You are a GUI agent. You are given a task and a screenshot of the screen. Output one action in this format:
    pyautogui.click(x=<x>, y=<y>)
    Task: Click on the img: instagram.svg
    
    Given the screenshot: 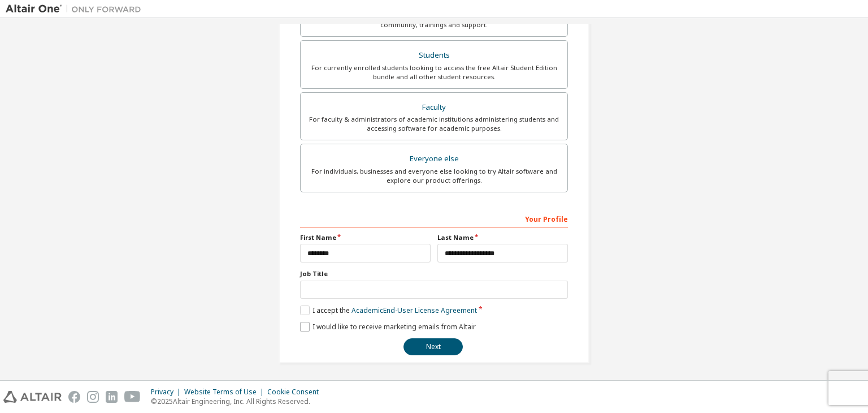 What is the action you would take?
    pyautogui.click(x=93, y=396)
    